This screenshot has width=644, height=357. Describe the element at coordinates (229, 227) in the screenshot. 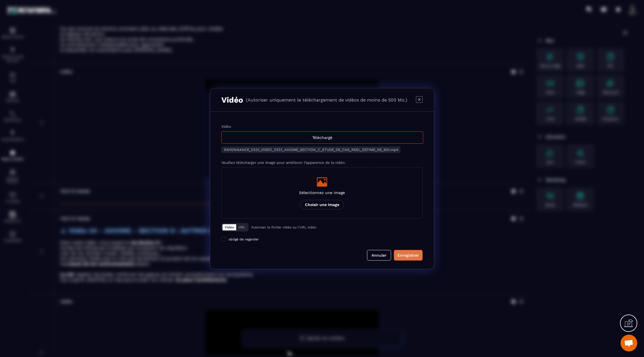

I see `button: Vidéo` at that location.